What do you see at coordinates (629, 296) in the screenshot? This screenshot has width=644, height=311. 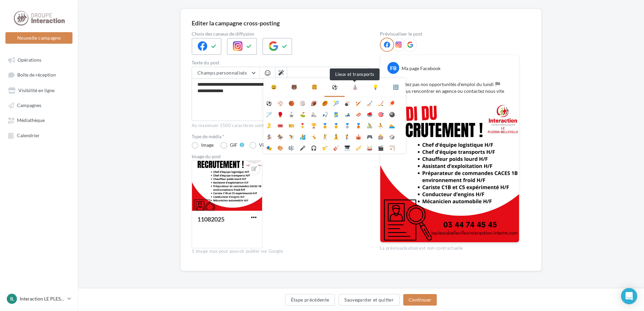 I see `div: Open Intercom Messenger` at bounding box center [629, 296].